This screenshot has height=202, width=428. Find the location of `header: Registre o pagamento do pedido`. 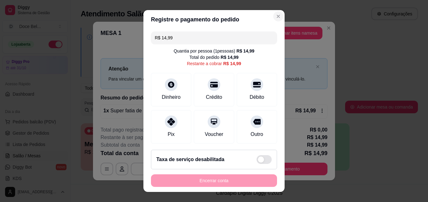

header: Registre o pagamento do pedido is located at coordinates (214, 20).